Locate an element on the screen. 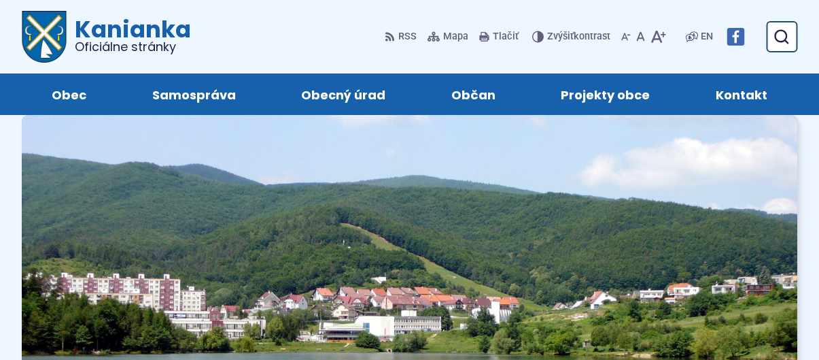 The image size is (819, 360). span: kontrast is located at coordinates (579, 37).